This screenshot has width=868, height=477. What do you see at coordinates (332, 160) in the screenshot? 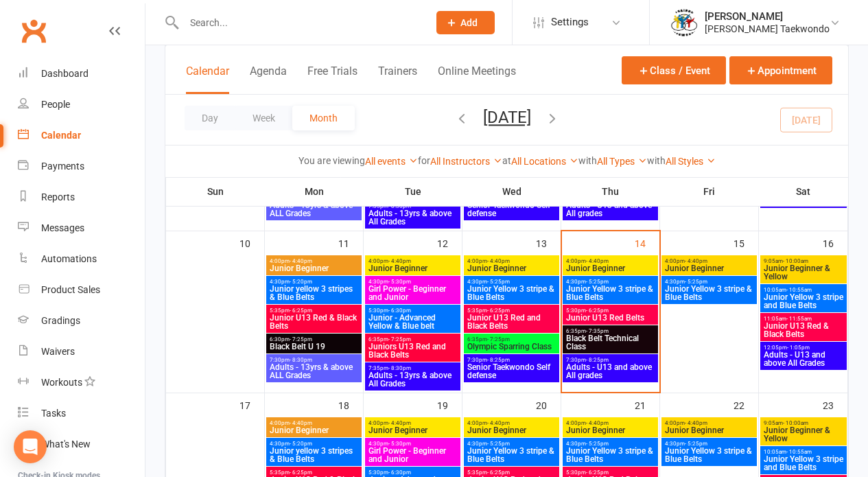
I see `strong: You are viewing` at bounding box center [332, 160].